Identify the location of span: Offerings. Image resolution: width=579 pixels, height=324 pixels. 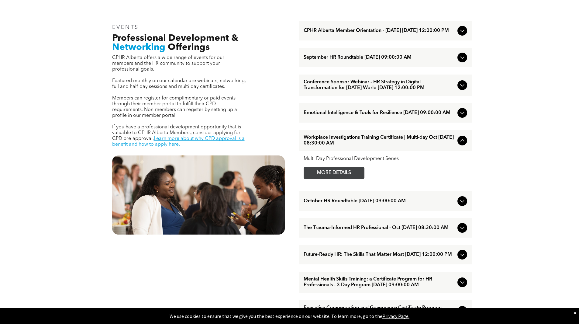
(189, 47).